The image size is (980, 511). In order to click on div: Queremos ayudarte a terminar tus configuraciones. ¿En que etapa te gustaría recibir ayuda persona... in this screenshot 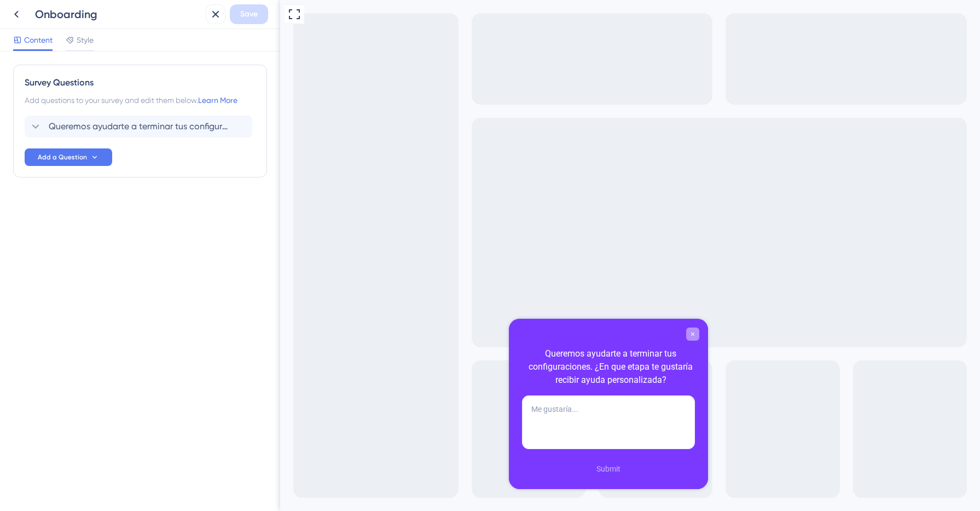, I will do `click(102, 48)`.